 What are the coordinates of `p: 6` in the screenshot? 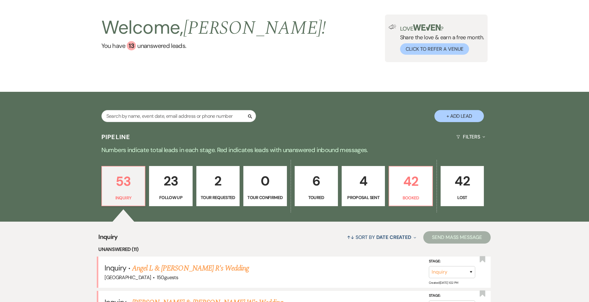 It's located at (316, 181).